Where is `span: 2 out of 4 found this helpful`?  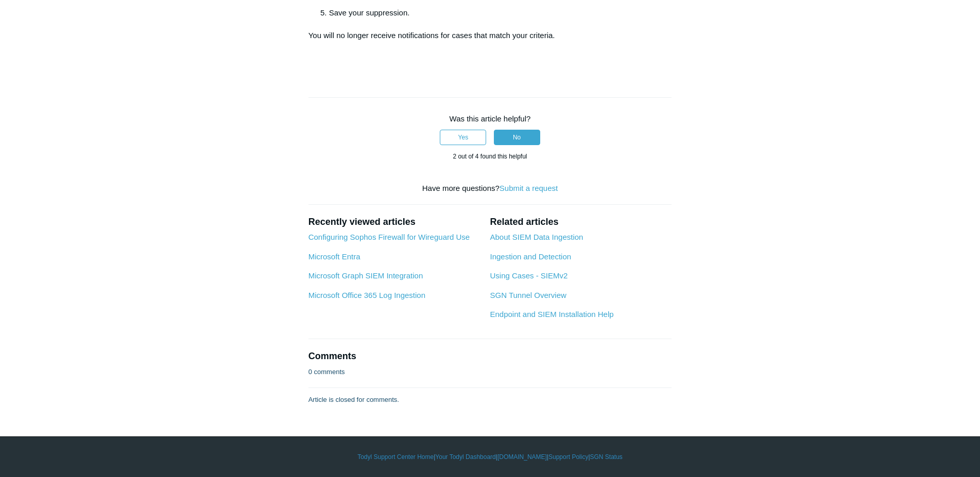
span: 2 out of 4 found this helpful is located at coordinates (490, 156).